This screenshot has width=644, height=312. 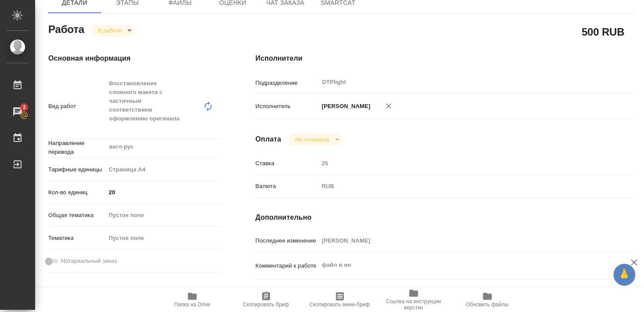 What do you see at coordinates (287, 83) in the screenshot?
I see `p: Подразделение` at bounding box center [287, 83].